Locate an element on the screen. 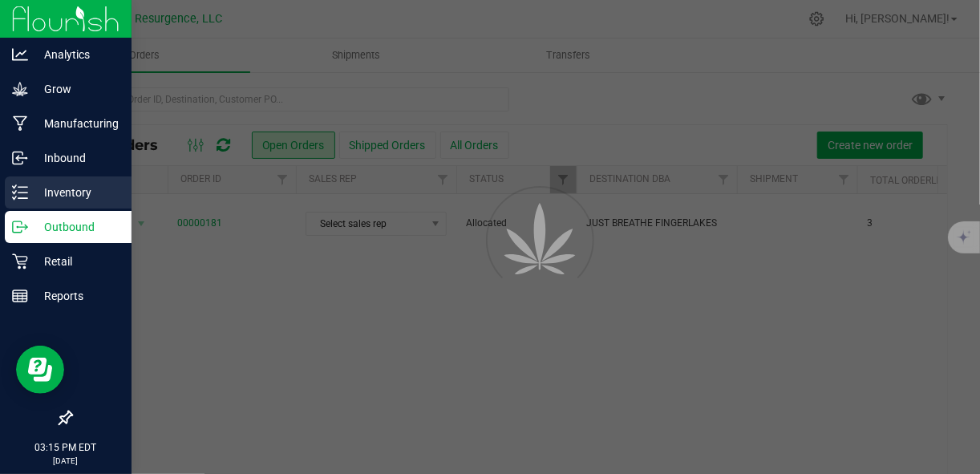 The height and width of the screenshot is (474, 980). inline-svg: Analytics is located at coordinates (20, 55).